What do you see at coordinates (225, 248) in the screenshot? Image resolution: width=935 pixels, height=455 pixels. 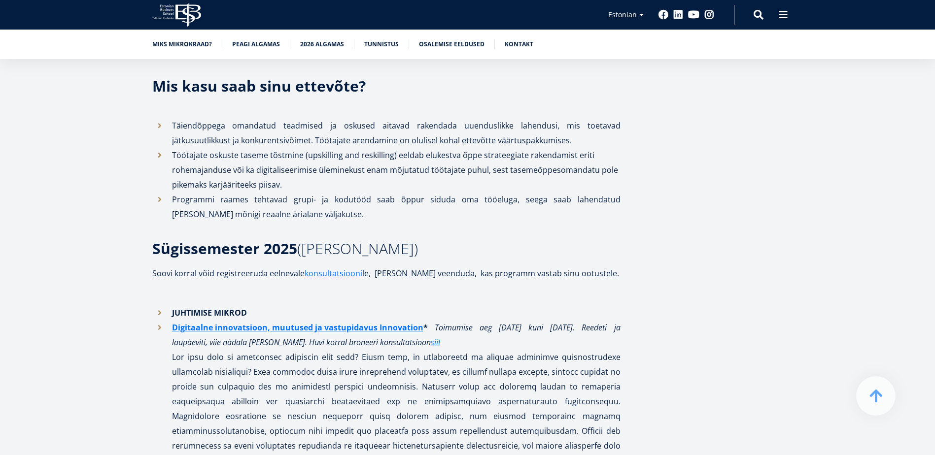 I see `strong: Sügissemester 2025` at bounding box center [225, 248].